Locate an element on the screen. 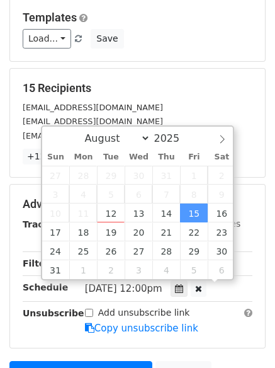 This screenshot has height=368, width=275. span: July 31, 2025 is located at coordinates (166, 175).